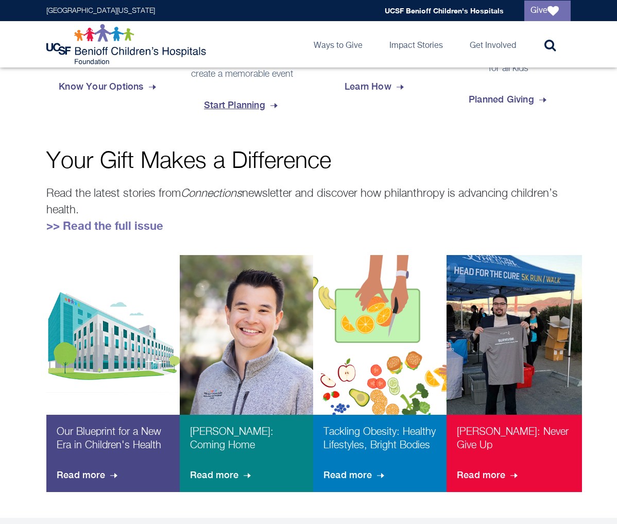  Describe the element at coordinates (108, 87) in the screenshot. I see `span: Know Your Options` at that location.